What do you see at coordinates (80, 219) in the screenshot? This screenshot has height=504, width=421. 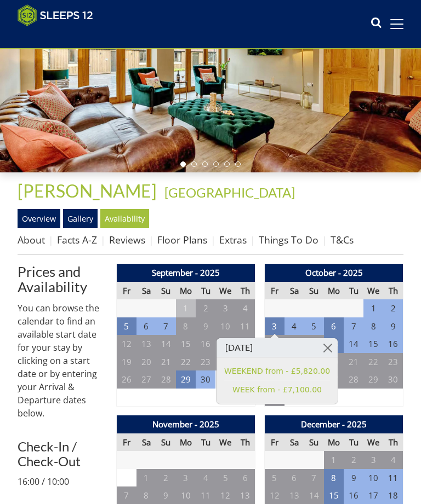 I see `a: Gallery` at bounding box center [80, 219].